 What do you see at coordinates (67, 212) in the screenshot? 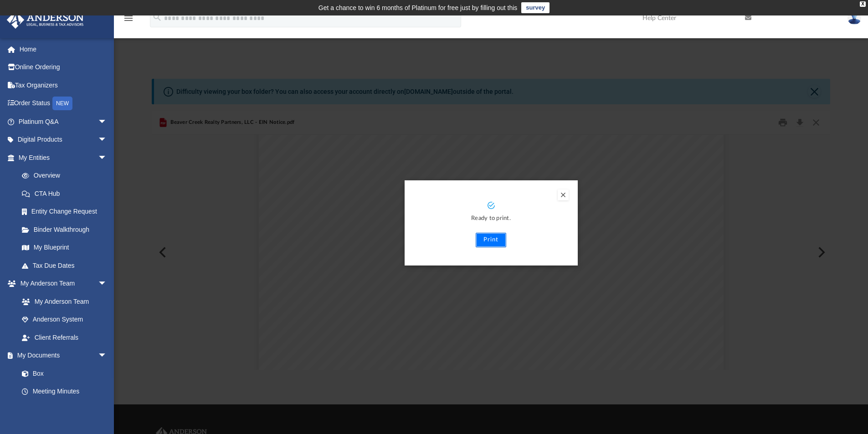
I see `a: Entity Change Request` at bounding box center [67, 212].